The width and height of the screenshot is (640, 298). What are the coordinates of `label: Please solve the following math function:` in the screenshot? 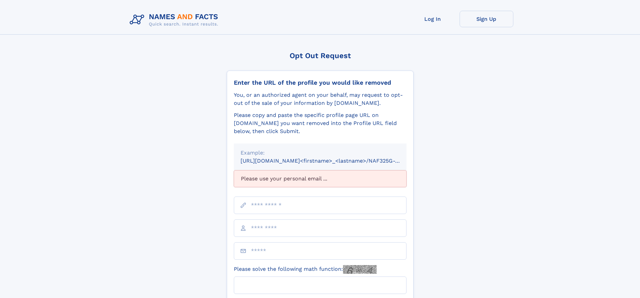 It's located at (305, 270).